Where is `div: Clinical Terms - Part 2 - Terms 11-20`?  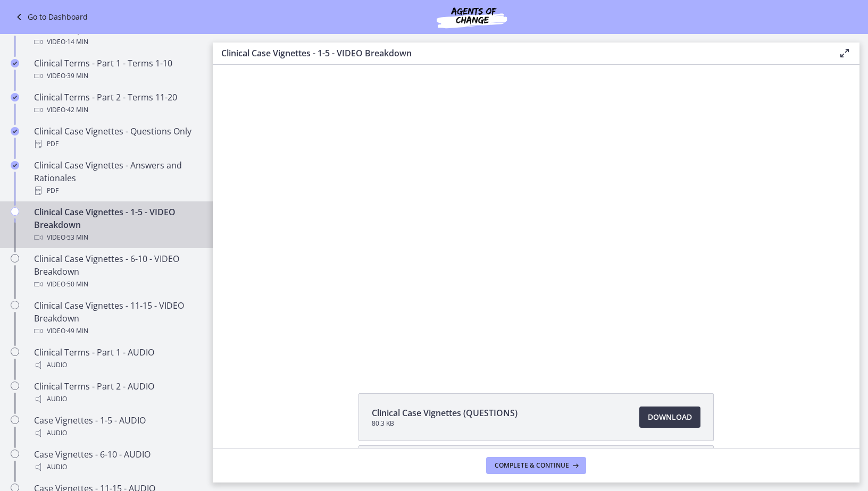
div: Clinical Terms - Part 2 - Terms 11-20 is located at coordinates (117, 103).